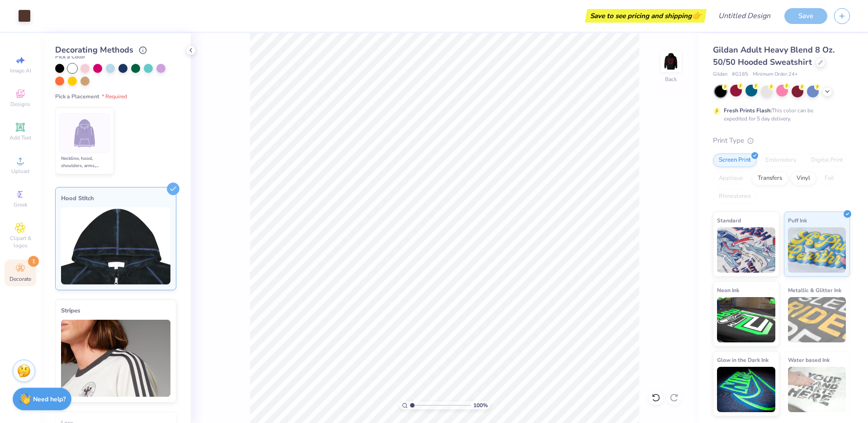  I want to click on span: Neon Ink, so click(728, 289).